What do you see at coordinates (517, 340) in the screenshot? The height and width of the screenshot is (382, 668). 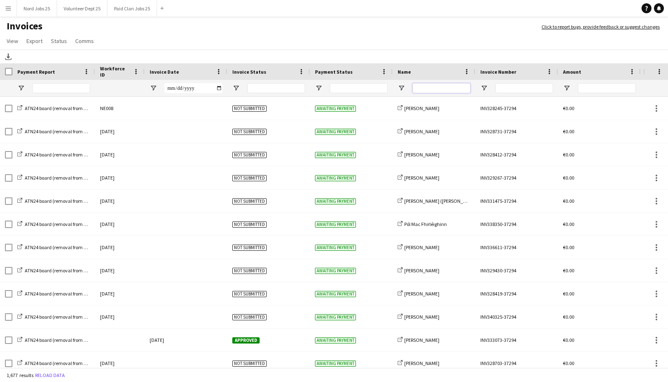 I see `div: INV333073-37294` at bounding box center [517, 340].